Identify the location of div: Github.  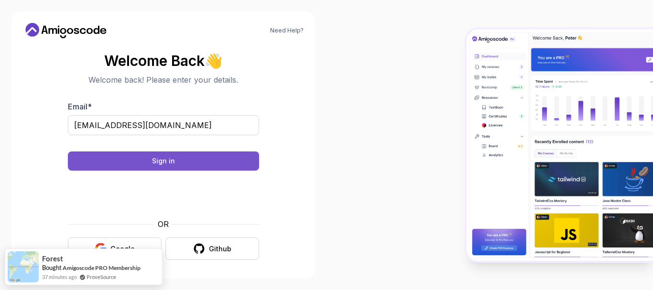
(220, 249).